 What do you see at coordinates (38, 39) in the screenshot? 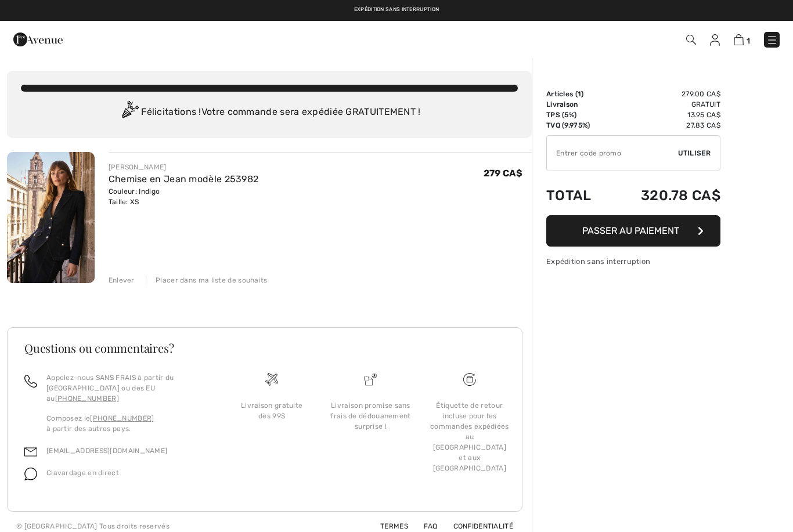
I see `a: 1ère Avenue` at bounding box center [38, 39].